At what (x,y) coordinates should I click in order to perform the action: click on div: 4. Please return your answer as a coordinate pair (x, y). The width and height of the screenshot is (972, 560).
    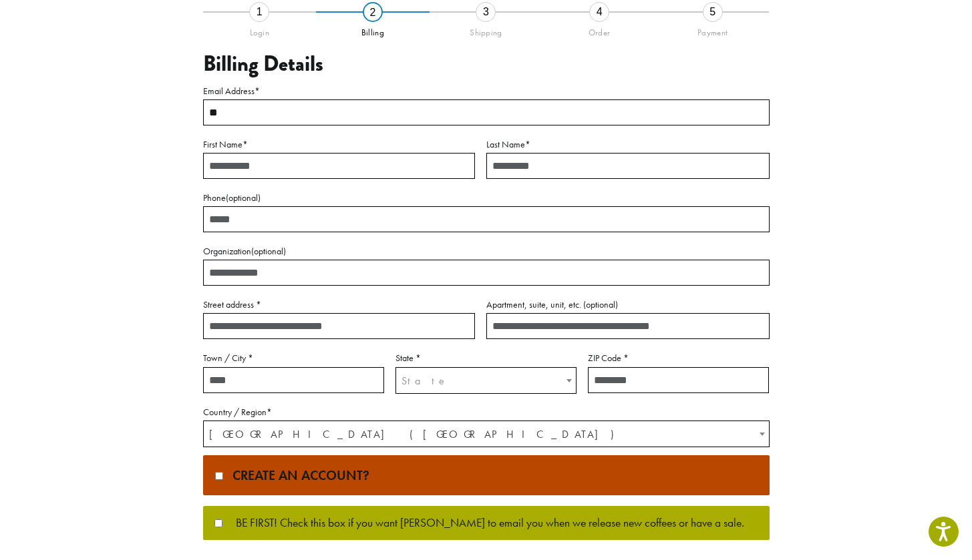
    Looking at the image, I should click on (599, 12).